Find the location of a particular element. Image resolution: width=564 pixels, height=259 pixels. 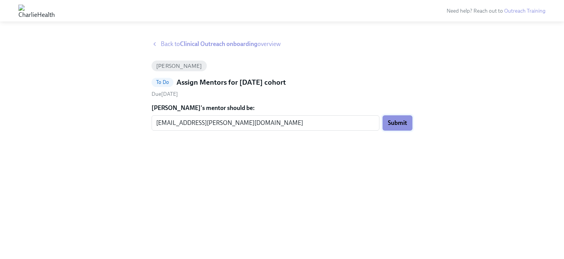

a: Outreach Training is located at coordinates (525, 11).